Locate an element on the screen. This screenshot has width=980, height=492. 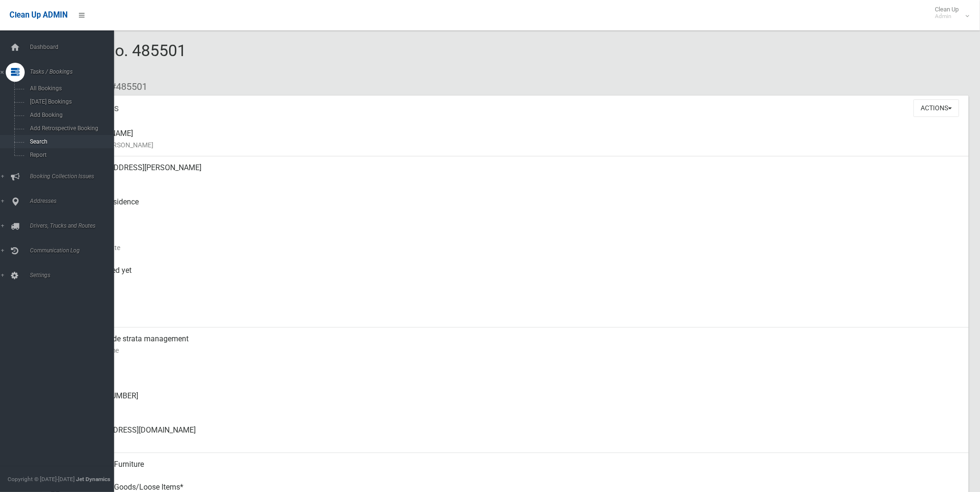
span: Search is located at coordinates (70, 142).